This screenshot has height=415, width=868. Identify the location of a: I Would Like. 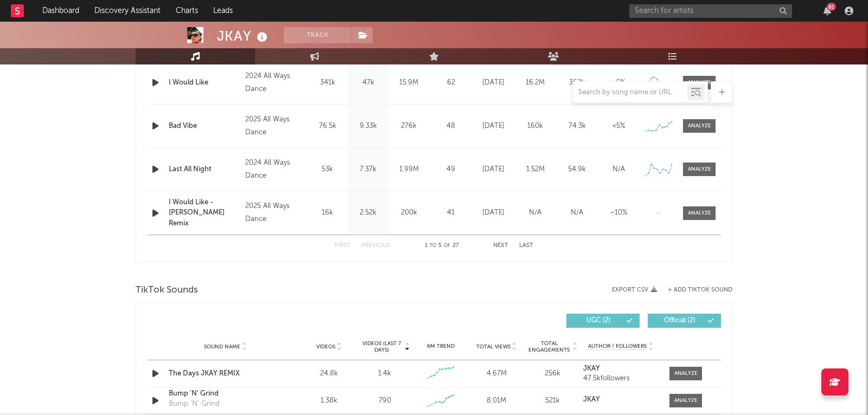
(204, 83).